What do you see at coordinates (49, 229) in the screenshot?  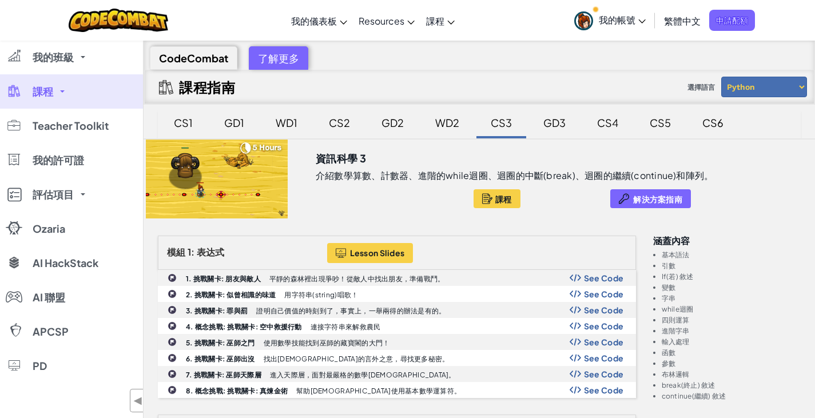 I see `span: Ozaria` at bounding box center [49, 229].